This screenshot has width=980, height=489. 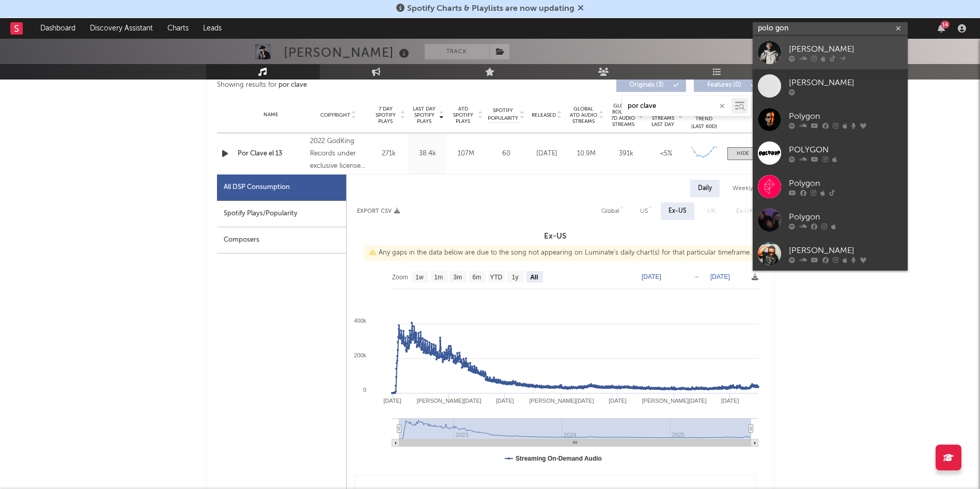 What do you see at coordinates (121, 29) in the screenshot?
I see `a: Discovery Assistant` at bounding box center [121, 29].